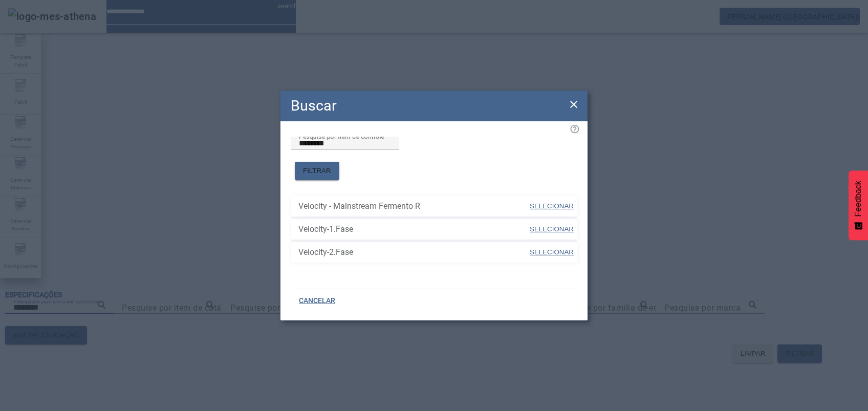  What do you see at coordinates (314, 106) in the screenshot?
I see `h2: Buscar` at bounding box center [314, 106].